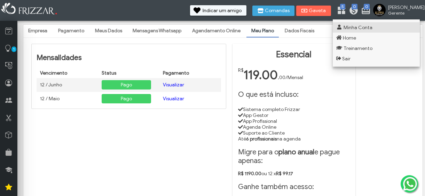 The image size is (425, 196). Describe the element at coordinates (216, 31) in the screenshot. I see `a: Agendamento Online` at that location.